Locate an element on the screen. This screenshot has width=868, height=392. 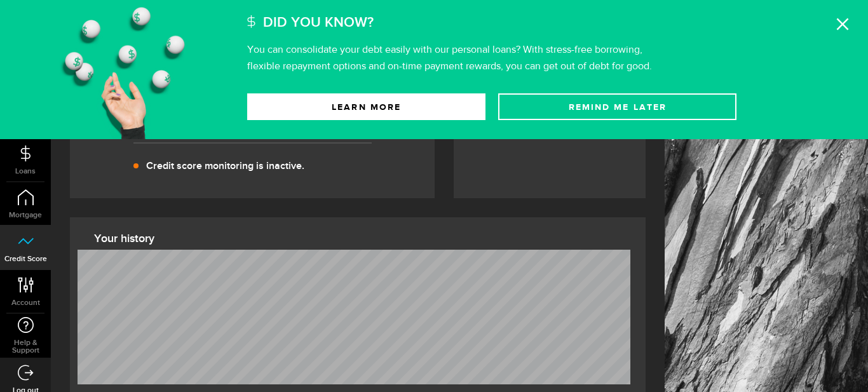
h2: Did You Know? is located at coordinates (318, 22).